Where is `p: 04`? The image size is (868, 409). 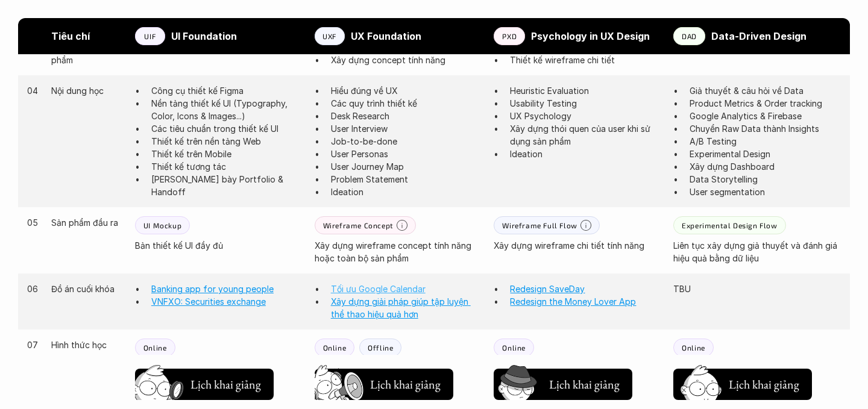
p: 04 is located at coordinates (33, 90).